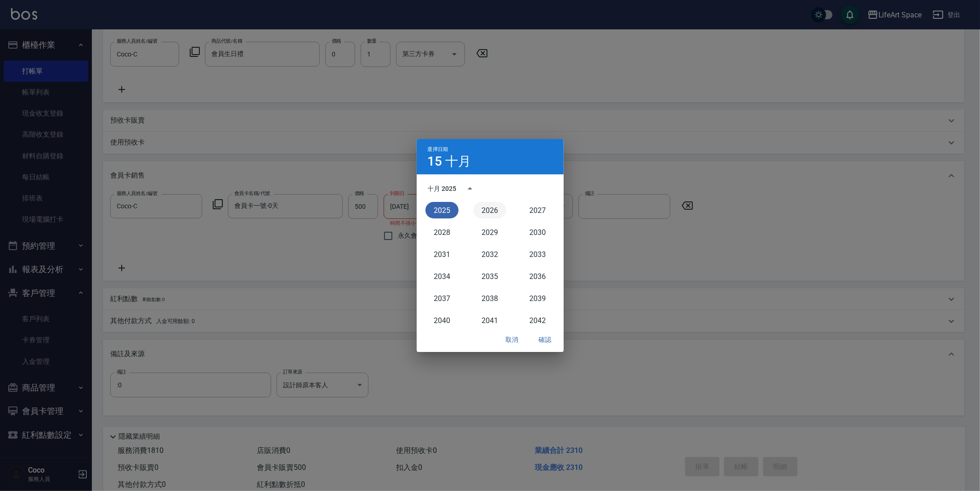  What do you see at coordinates (438, 149) in the screenshot?
I see `span: 選擇日期` at bounding box center [438, 149].